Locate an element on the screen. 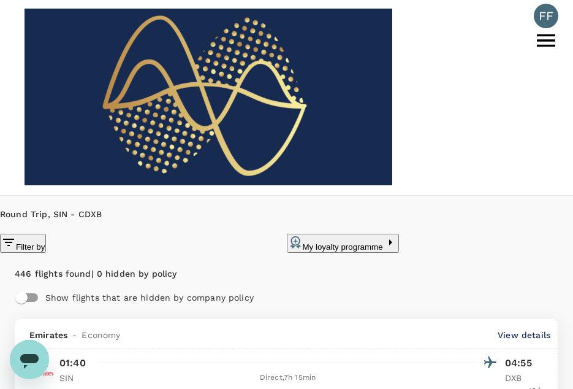  img: my-loyalty-programme is located at coordinates (295, 242).